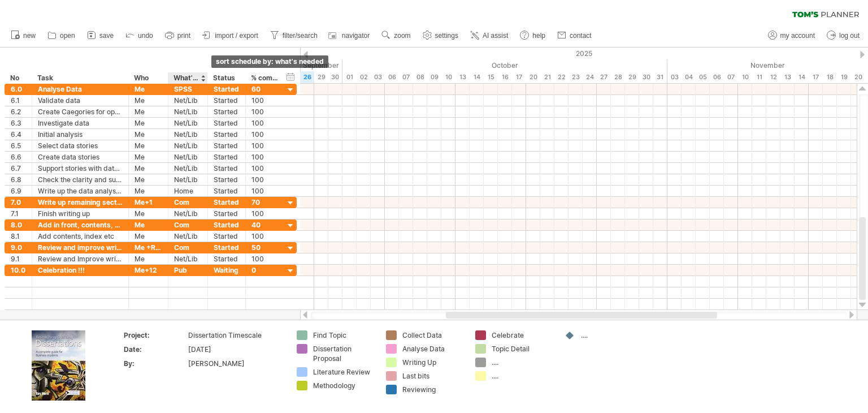 The width and height of the screenshot is (868, 413). I want to click on div: Reviewing, so click(433, 389).